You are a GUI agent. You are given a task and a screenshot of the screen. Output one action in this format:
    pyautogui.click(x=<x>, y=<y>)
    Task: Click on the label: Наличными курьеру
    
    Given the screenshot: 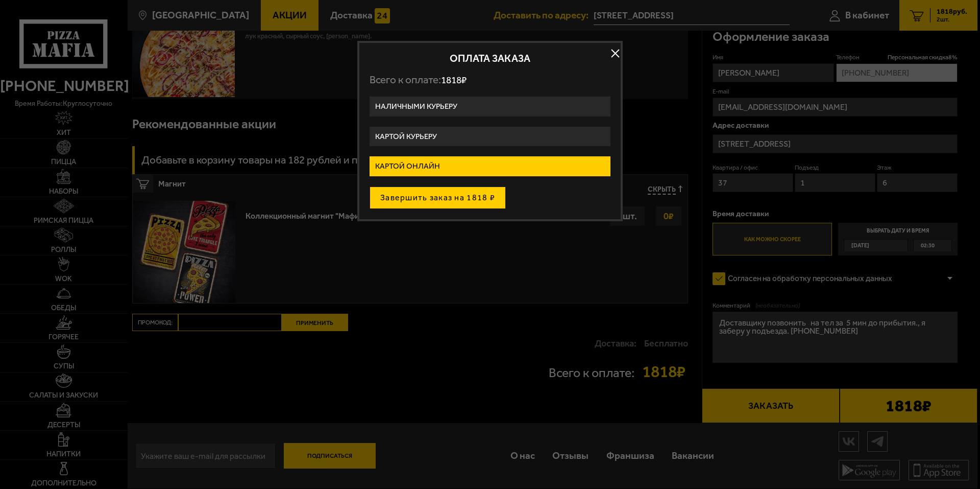 What is the action you would take?
    pyautogui.click(x=490, y=106)
    